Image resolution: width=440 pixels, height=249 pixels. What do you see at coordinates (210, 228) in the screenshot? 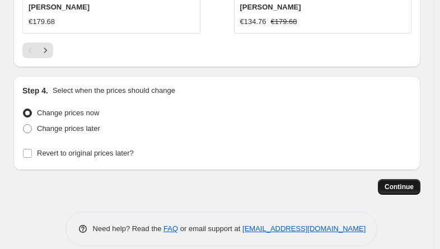
I see `span: or email support at` at bounding box center [210, 228].